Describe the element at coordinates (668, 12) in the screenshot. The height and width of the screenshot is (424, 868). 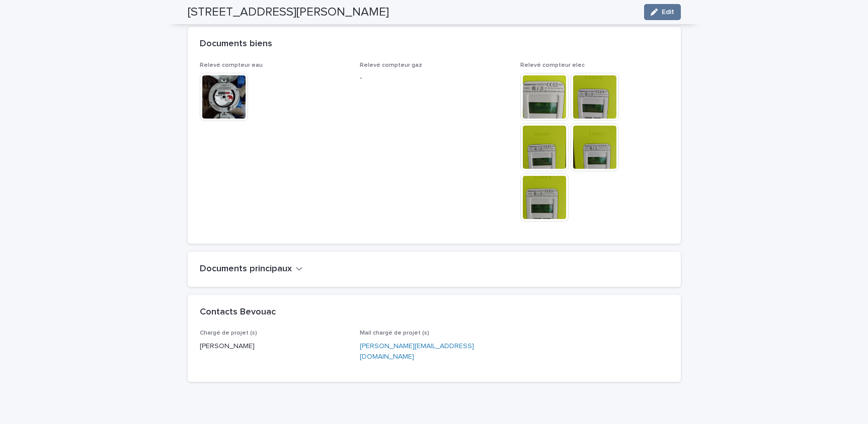
I see `span: Edit` at that location.